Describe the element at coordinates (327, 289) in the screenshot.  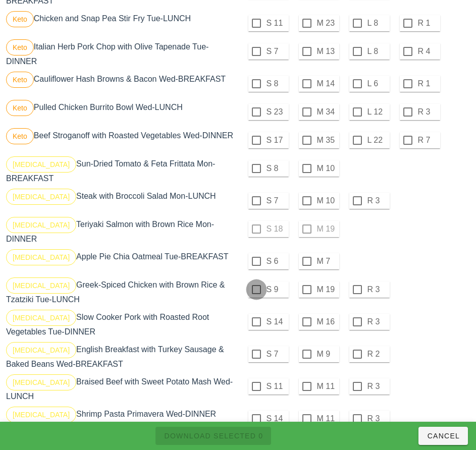
I see `label: M 19` at that location.